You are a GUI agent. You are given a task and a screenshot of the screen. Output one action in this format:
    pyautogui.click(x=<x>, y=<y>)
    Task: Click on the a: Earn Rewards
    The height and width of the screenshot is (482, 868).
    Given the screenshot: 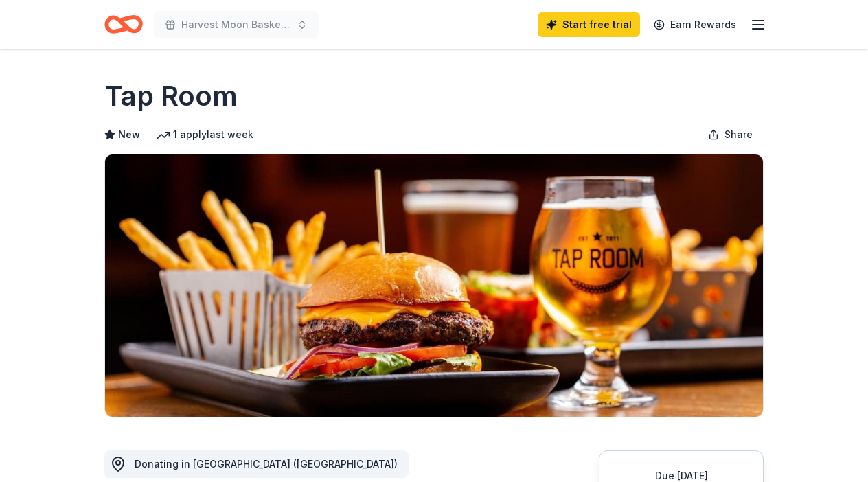 What is the action you would take?
    pyautogui.click(x=695, y=24)
    